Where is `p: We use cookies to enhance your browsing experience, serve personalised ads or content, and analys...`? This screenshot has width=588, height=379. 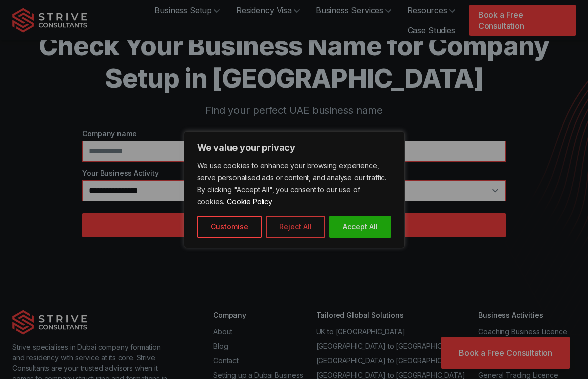
p: We use cookies to enhance your browsing experience, serve personalised ads or content, and analys... is located at coordinates (295, 184).